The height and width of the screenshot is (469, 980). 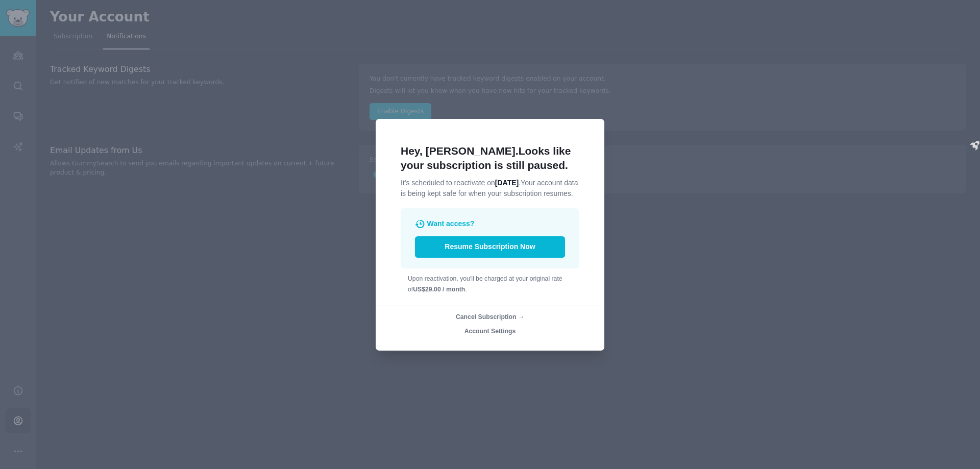 I want to click on b: US$29.00 / month, so click(x=439, y=290).